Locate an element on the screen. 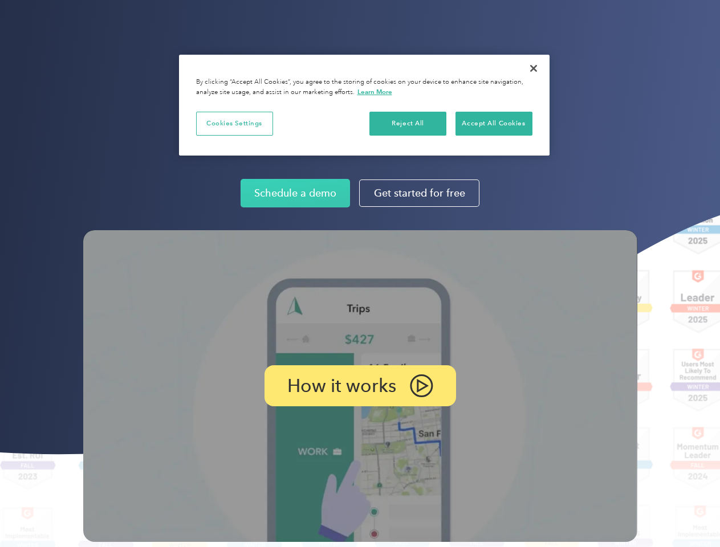  button: Accept All Cookies is located at coordinates (494, 124).